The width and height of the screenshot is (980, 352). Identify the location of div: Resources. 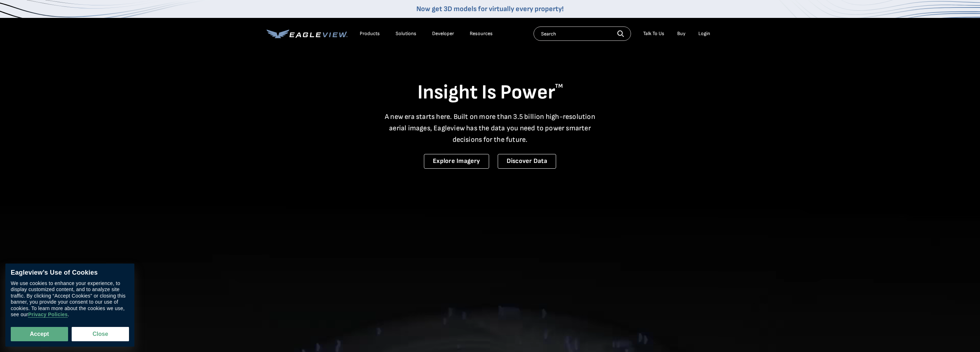
(481, 34).